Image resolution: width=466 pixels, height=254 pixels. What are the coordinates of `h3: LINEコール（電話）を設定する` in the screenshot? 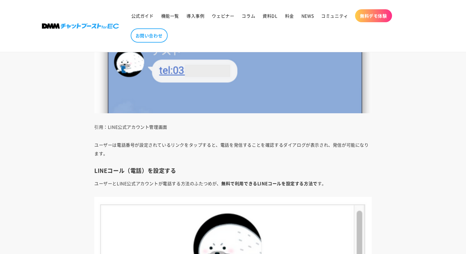 It's located at (233, 170).